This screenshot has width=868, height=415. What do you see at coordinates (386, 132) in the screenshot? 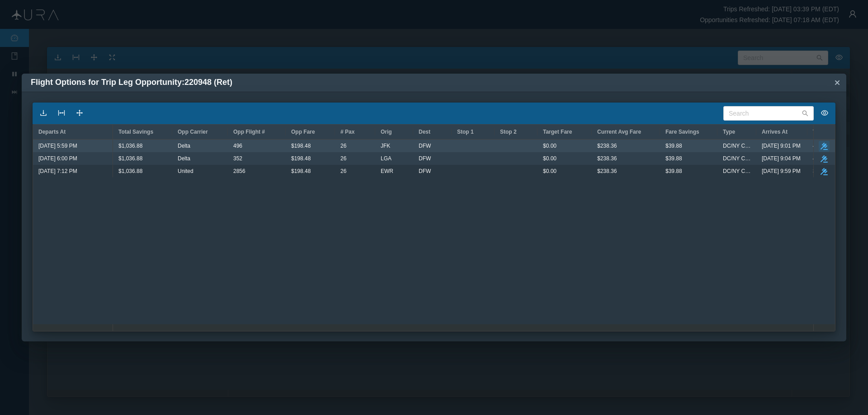
I see `span: Orig` at bounding box center [386, 132].